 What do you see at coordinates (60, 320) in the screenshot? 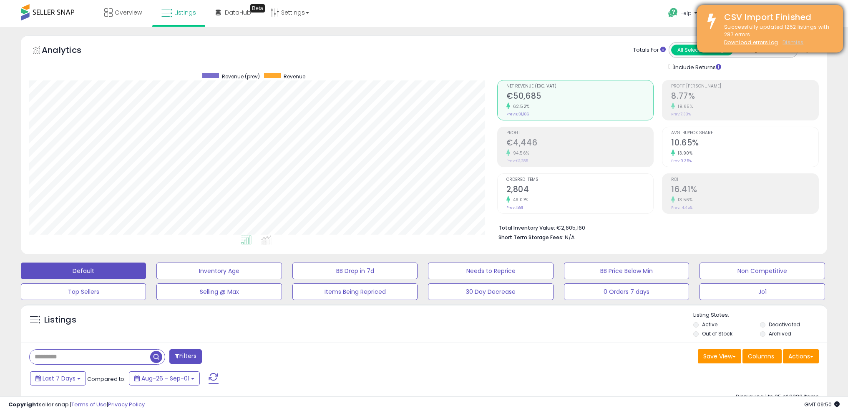
I see `h5: Listings` at bounding box center [60, 320].